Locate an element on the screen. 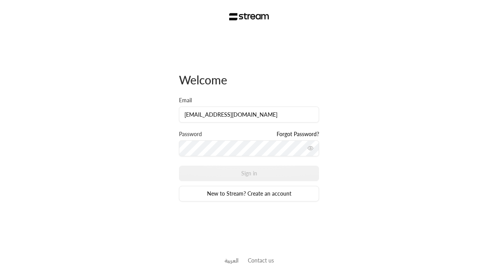 The width and height of the screenshot is (498, 280). label: Email is located at coordinates (185, 100).